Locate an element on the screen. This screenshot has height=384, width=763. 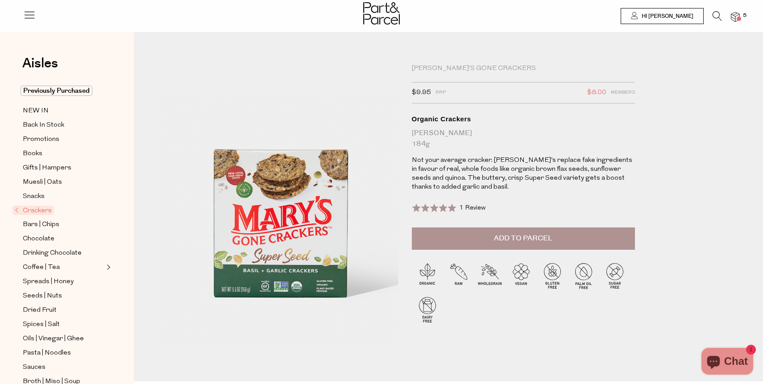
a: Pasta | Noodles is located at coordinates (63, 353).